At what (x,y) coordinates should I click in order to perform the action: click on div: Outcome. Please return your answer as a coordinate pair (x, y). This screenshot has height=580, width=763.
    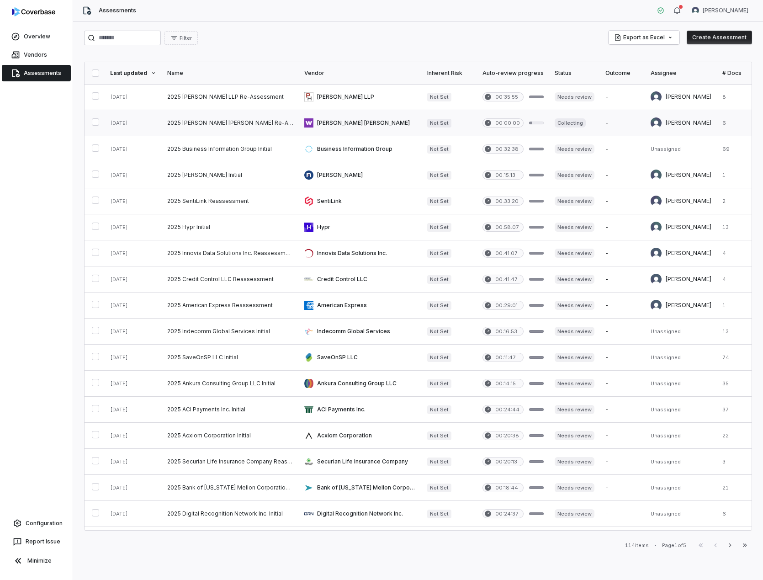
    Looking at the image, I should click on (622, 73).